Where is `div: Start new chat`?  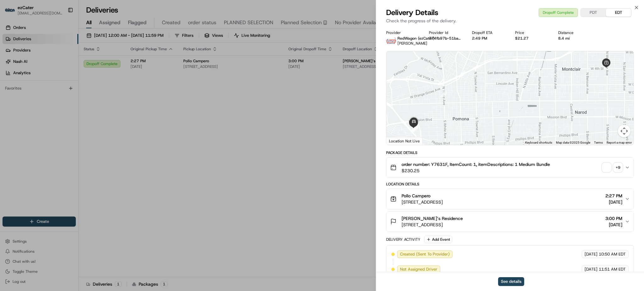 div: Start new chat is located at coordinates (62, 63).